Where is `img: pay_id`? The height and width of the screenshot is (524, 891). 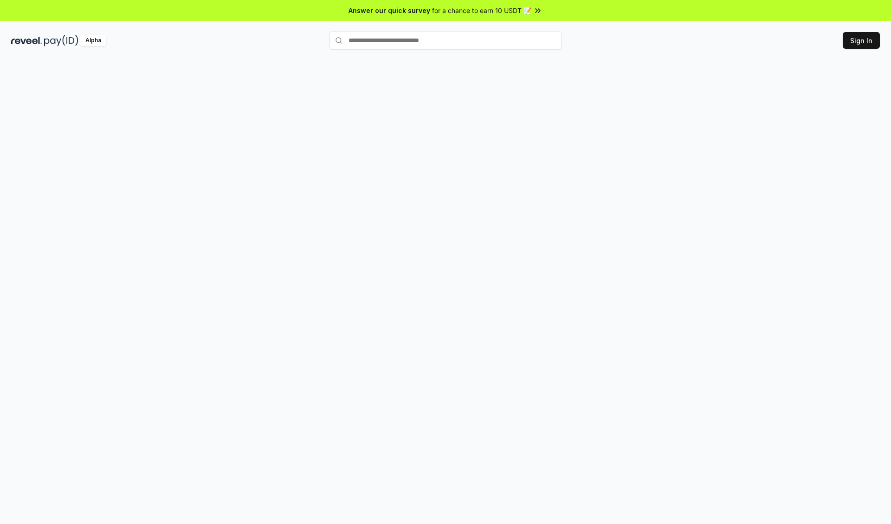
img: pay_id is located at coordinates (61, 40).